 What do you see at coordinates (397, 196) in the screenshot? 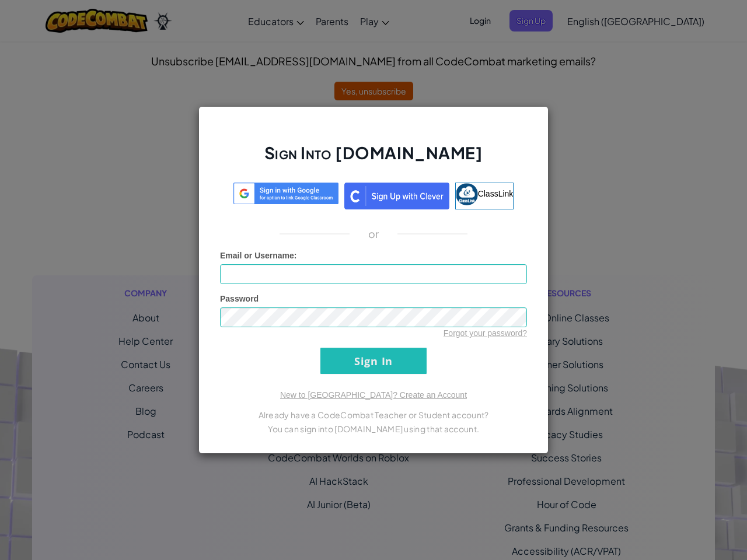
I see `img: clever_sso_button@2x.png` at bounding box center [397, 196].